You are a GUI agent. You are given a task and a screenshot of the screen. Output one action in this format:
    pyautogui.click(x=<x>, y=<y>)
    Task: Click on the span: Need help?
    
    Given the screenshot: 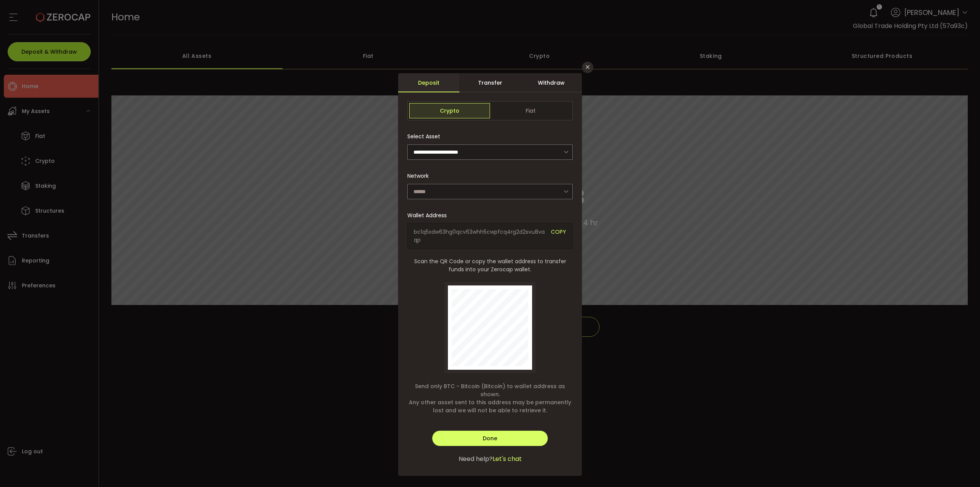 What is the action you would take?
    pyautogui.click(x=476, y=458)
    